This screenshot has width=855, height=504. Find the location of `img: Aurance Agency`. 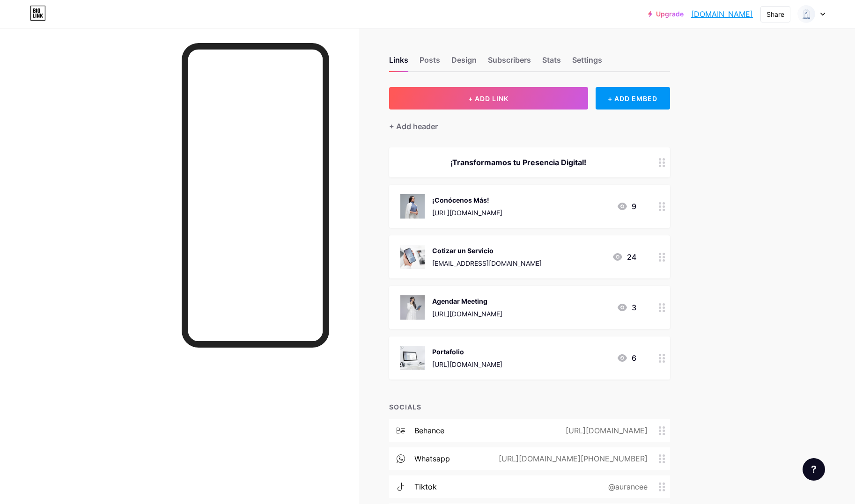

img: Aurance Agency is located at coordinates (806, 14).